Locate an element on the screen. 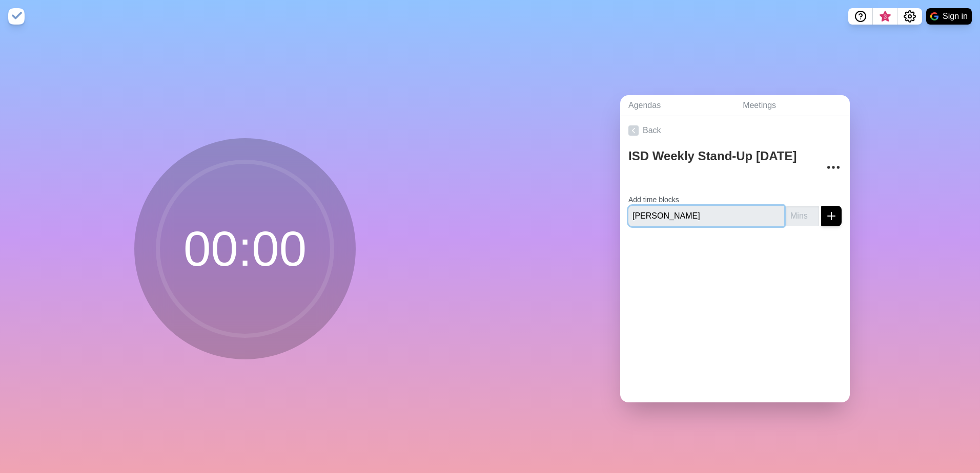  button: What’s new is located at coordinates (885, 17).